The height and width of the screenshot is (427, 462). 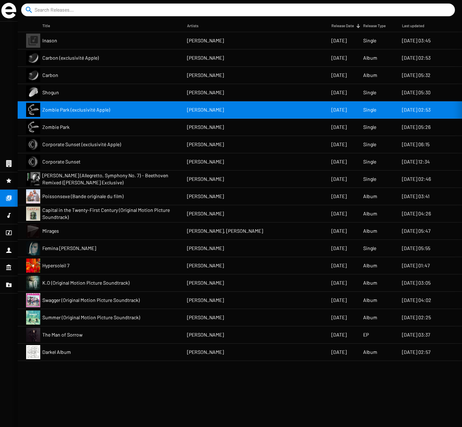 I want to click on img: a0364548781_10.jpeg, so click(x=33, y=231).